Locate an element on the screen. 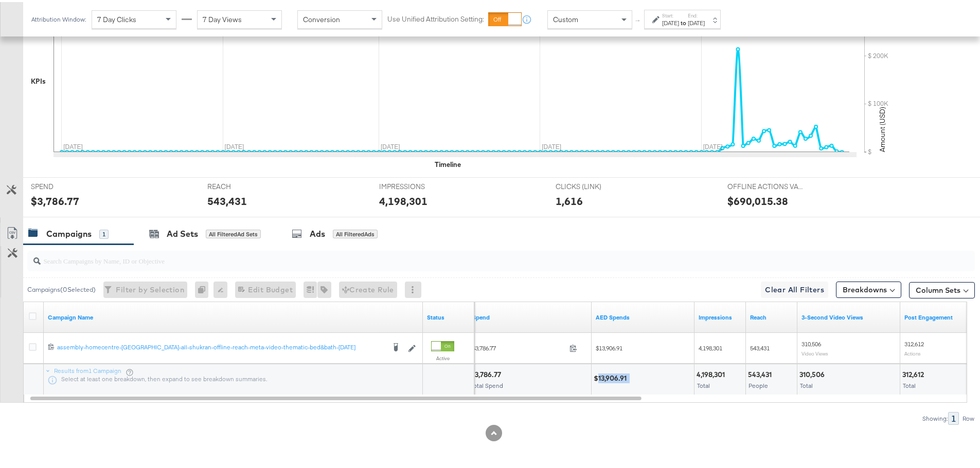  div: 1,616 is located at coordinates (569, 199).